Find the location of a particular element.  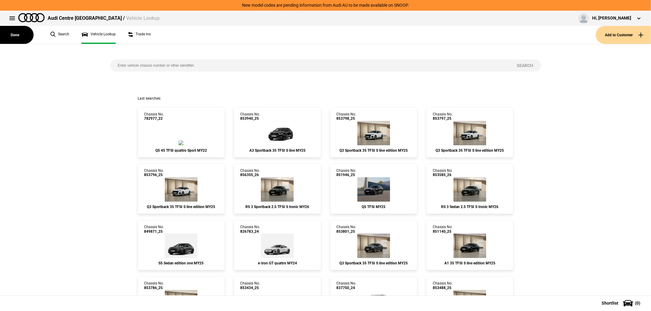

span: 853940_25 is located at coordinates (250, 119).